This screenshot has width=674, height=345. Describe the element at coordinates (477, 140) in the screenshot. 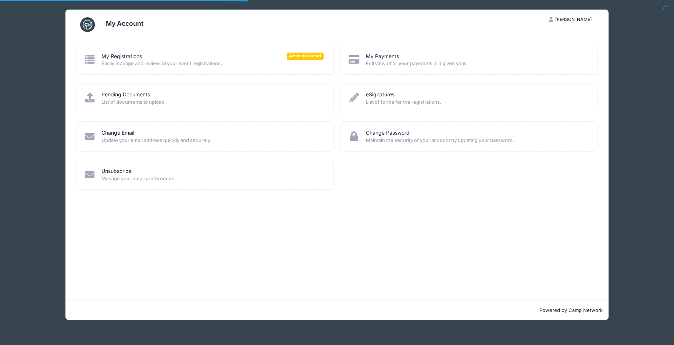

I see `span: Maintain the security of your account by updating your password.` at that location.